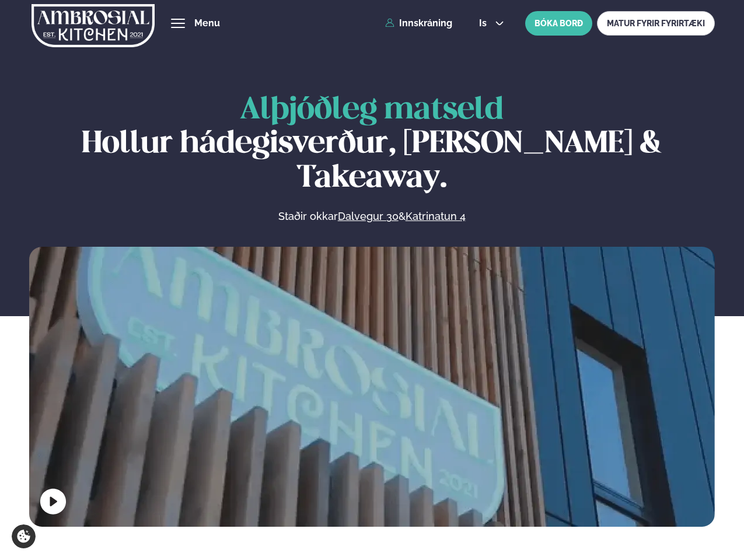 This screenshot has height=560, width=744. Describe the element at coordinates (558, 24) in the screenshot. I see `button: BÓKA BORÐ` at that location.